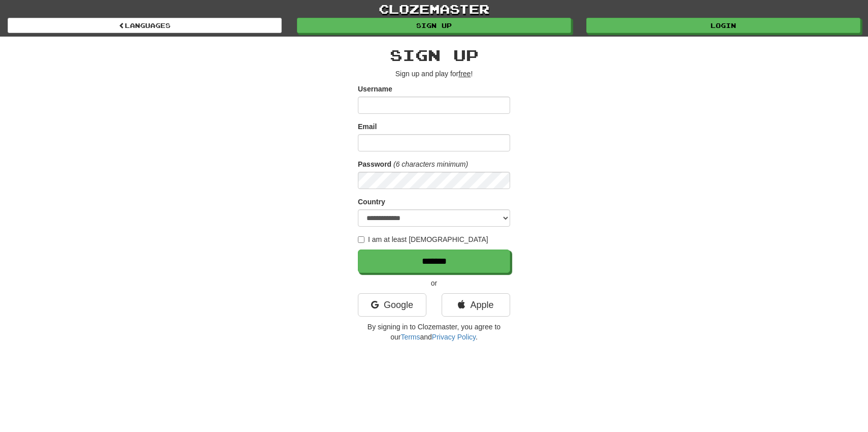  Describe the element at coordinates (434, 25) in the screenshot. I see `a: Sign up` at that location.